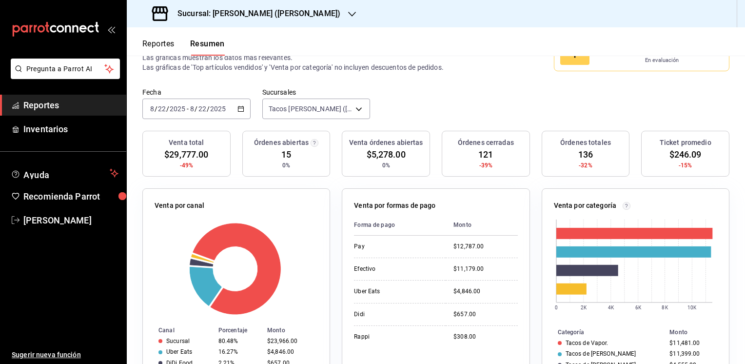 The width and height of the screenshot is (745, 364). I want to click on span: $29,777.00, so click(186, 154).